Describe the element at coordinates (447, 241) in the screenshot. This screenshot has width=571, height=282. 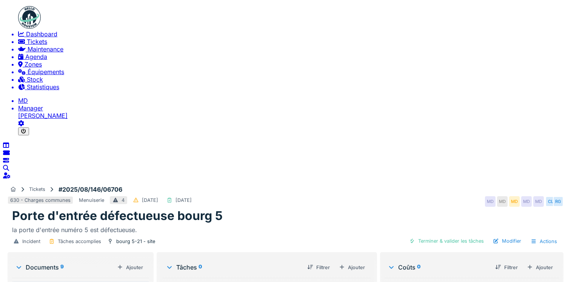
I see `div: Terminer & valider les tâches` at that location.